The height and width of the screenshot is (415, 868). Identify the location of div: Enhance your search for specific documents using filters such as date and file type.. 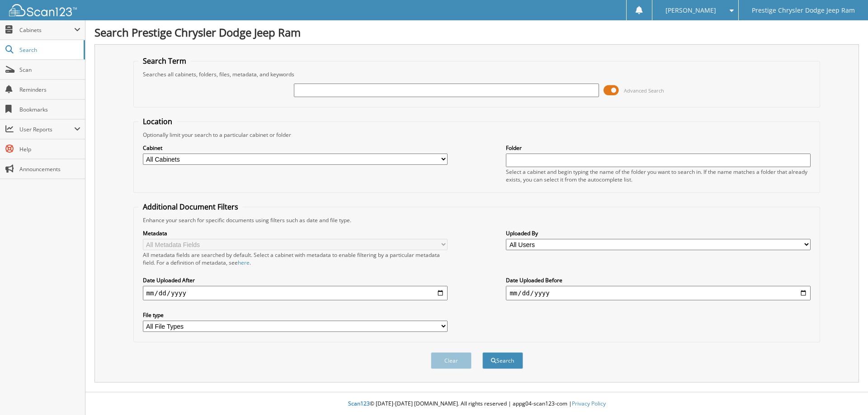
(476, 220).